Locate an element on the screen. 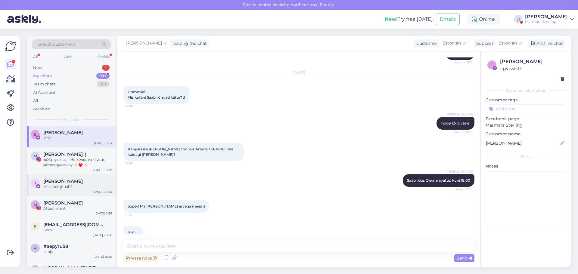 Image resolution: width=578 pixels, height=274 pixels. span: MOJGAN_ALAMIZADEH is located at coordinates (71, 268).